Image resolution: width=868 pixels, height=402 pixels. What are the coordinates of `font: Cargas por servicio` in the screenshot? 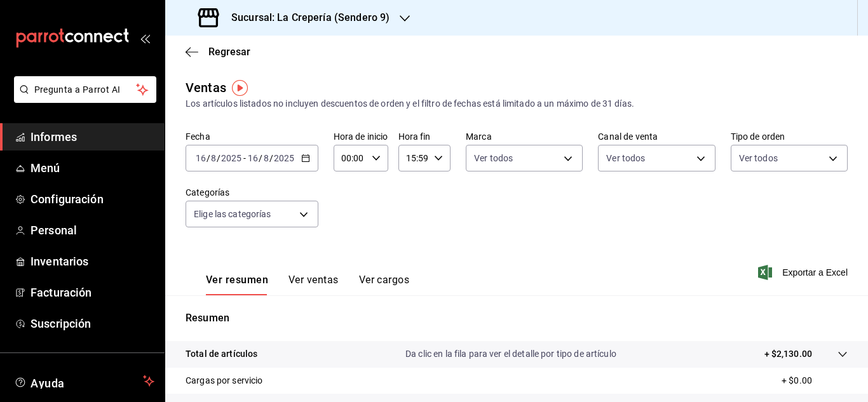 It's located at (225, 381).